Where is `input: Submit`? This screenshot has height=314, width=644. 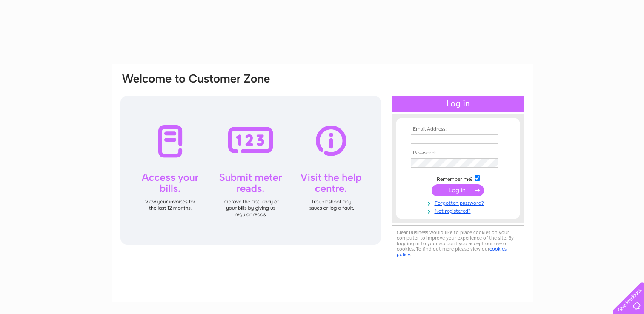 input: Submit is located at coordinates (458, 190).